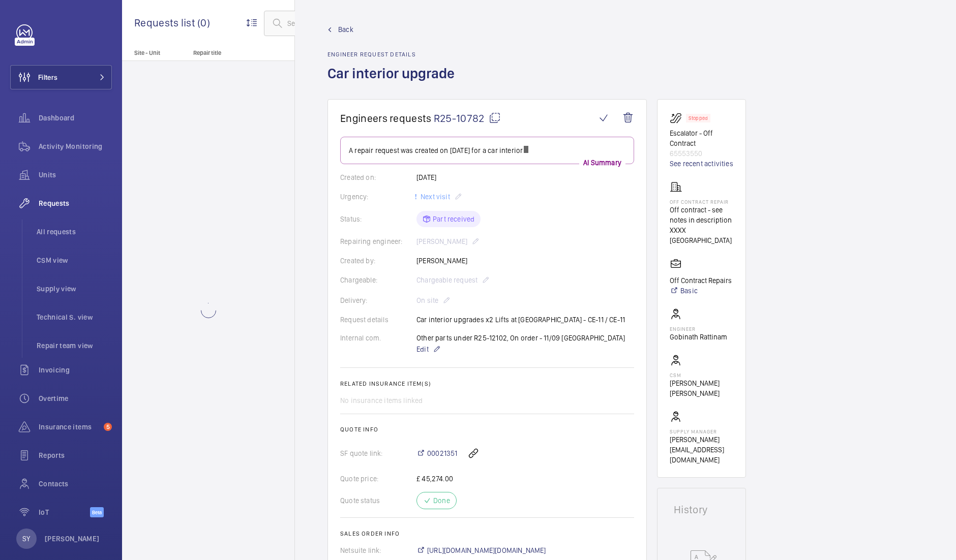  I want to click on span: Technical S. view, so click(74, 316).